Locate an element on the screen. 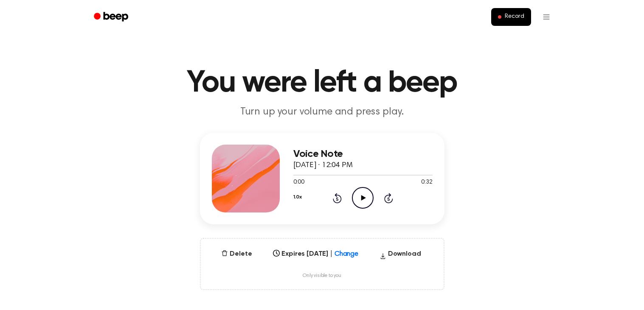  span: 0:32 is located at coordinates (426, 182).